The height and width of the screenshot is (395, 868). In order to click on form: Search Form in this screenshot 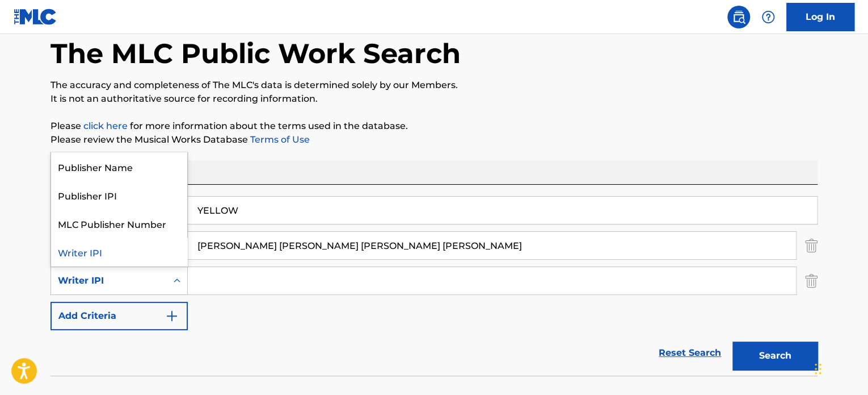, I will do `click(434, 286)`.